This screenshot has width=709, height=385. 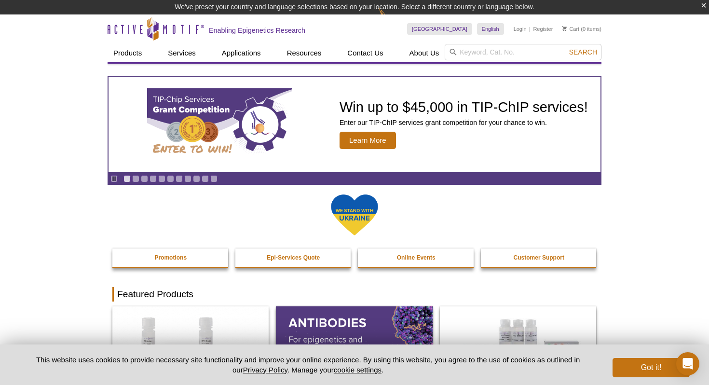 What do you see at coordinates (571, 29) in the screenshot?
I see `a: Cart` at bounding box center [571, 29].